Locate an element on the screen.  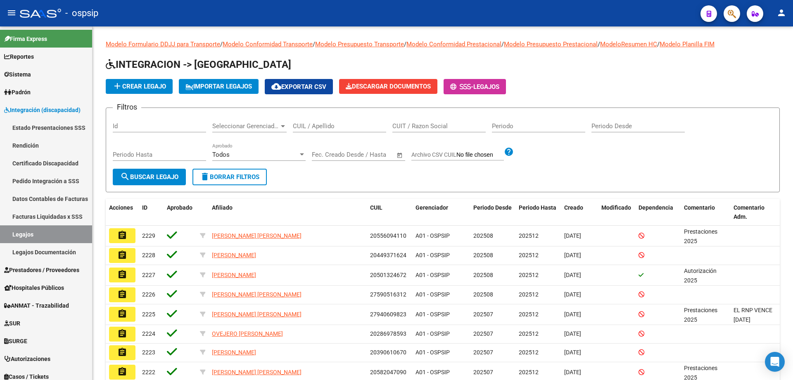
span: Afiliado is located at coordinates (222, 207).